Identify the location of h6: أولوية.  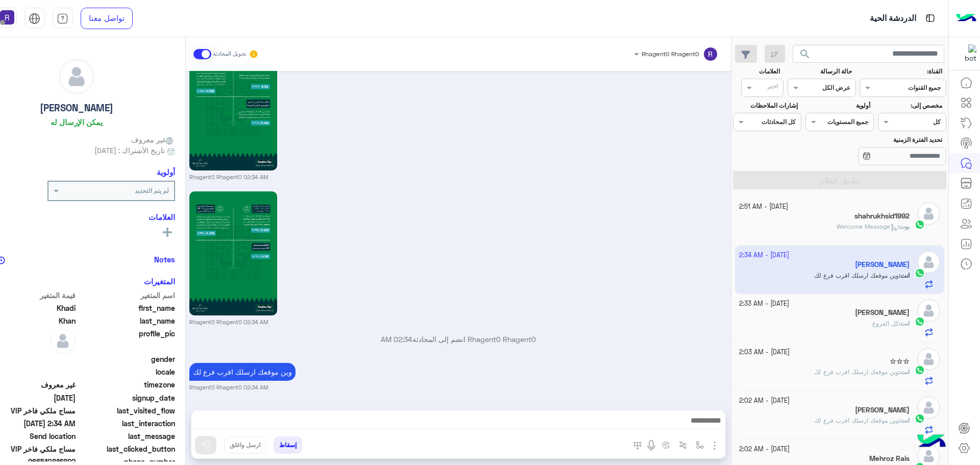
(166, 172).